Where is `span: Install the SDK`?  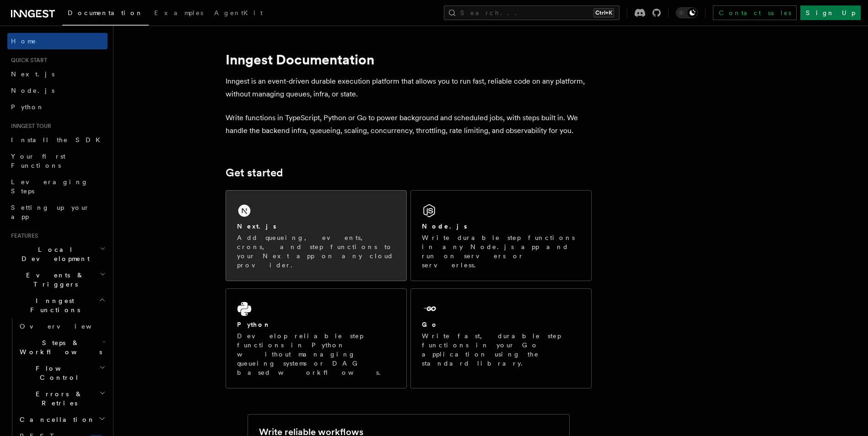
span: Install the SDK is located at coordinates (58, 140).